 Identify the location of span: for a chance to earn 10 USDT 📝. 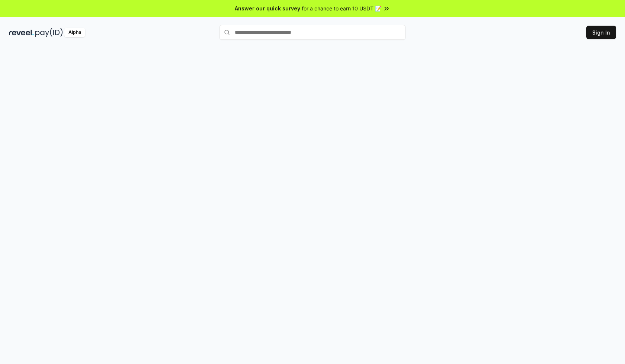
(341, 8).